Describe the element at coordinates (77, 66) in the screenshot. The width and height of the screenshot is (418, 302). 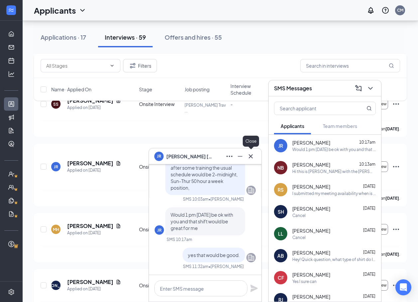
I see `input: All Stages` at that location.